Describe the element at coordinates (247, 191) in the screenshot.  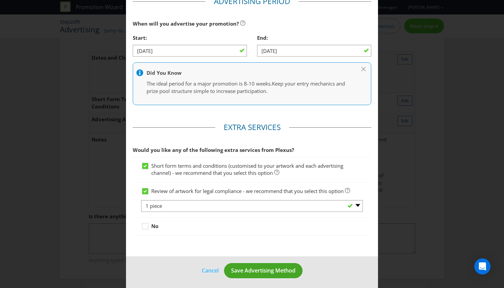
I see `span: Review of artwork for legal compliance - we recommend that you select this option` at that location.